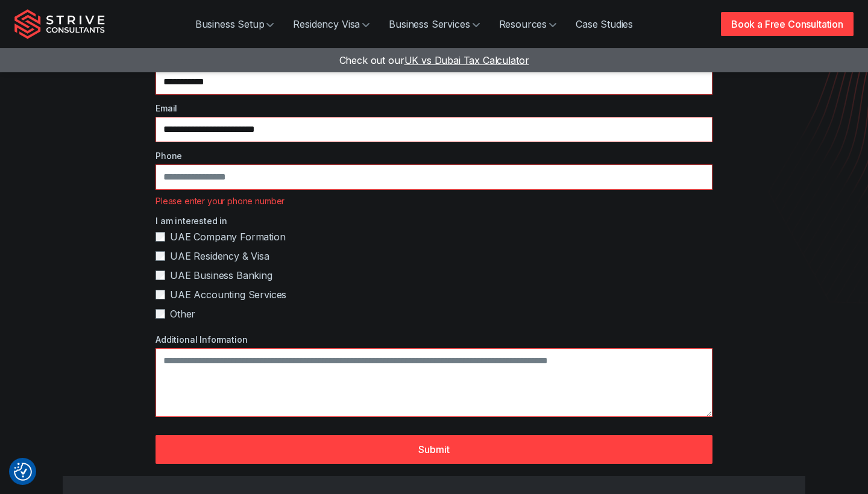  I want to click on a: Check out ourUK vs Dubai Tax Calculator, so click(434, 60).